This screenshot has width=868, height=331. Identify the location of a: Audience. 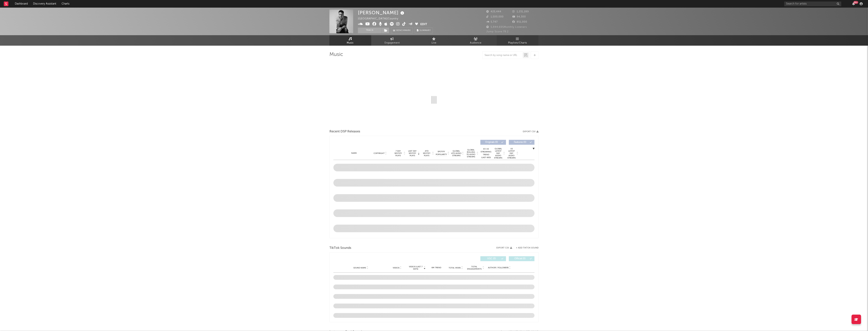
(476, 40).